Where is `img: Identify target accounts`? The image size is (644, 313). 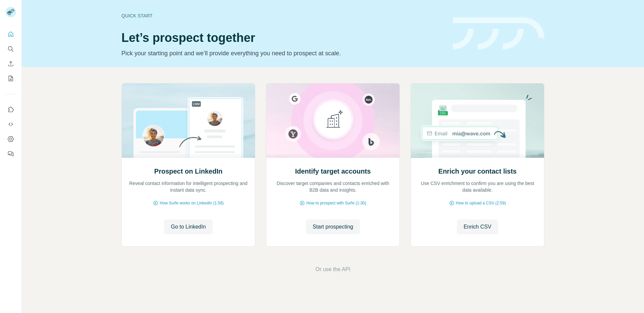
img: Identify target accounts is located at coordinates (333, 120).